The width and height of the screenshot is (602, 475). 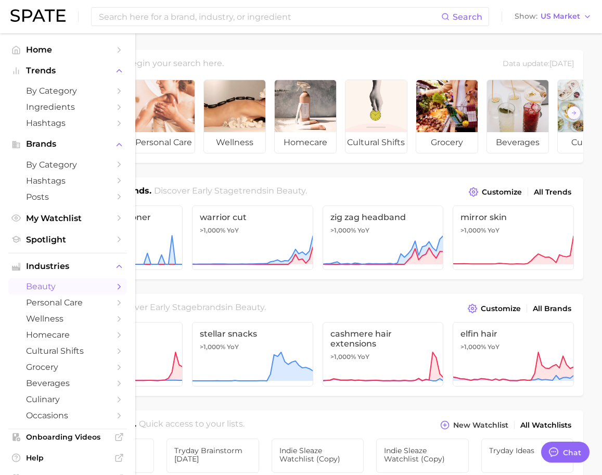 What do you see at coordinates (383, 339) in the screenshot?
I see `span: cashmere hair extensions` at bounding box center [383, 339].